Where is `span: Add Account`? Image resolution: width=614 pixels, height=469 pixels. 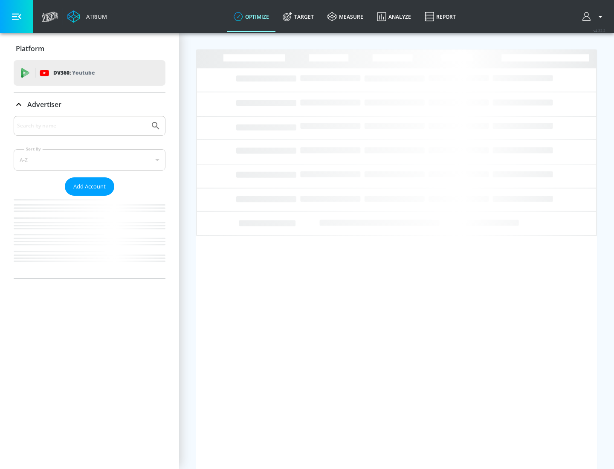
span: Add Account is located at coordinates (90, 186).